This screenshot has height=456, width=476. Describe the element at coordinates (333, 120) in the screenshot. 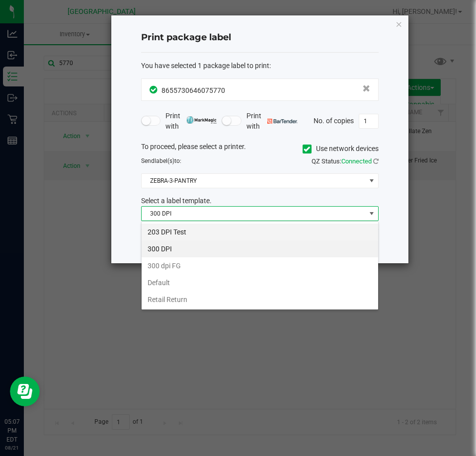

I see `span: No. of copies` at that location.